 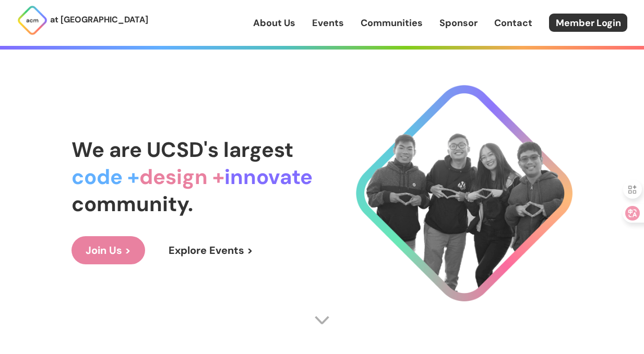 What do you see at coordinates (392, 23) in the screenshot?
I see `a: Communities` at bounding box center [392, 23].